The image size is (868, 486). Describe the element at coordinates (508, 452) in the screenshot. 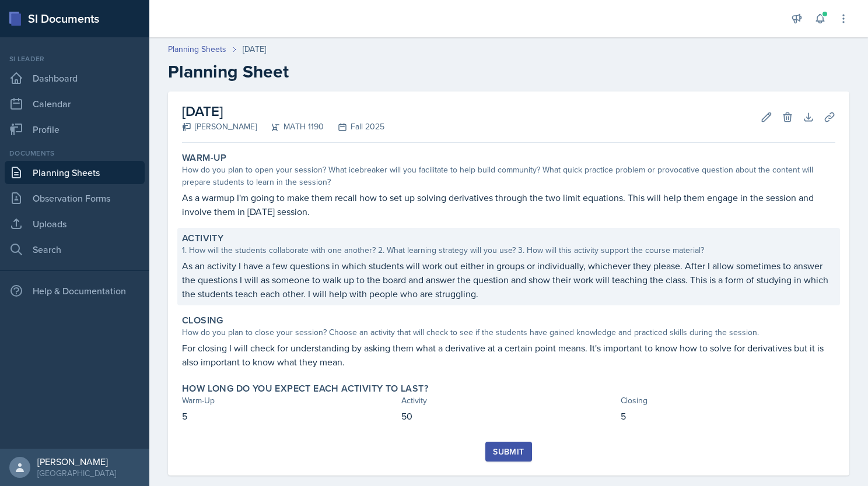

I see `button: Submit` at that location.